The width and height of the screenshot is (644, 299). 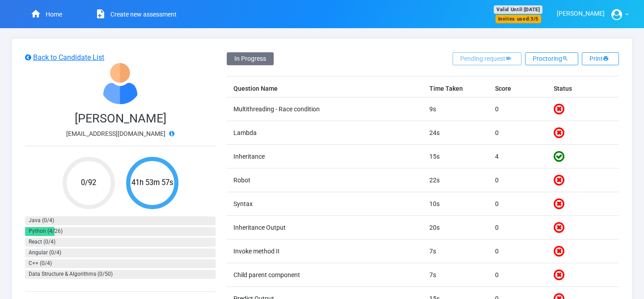 What do you see at coordinates (120, 263) in the screenshot?
I see `span: C++ (0/4)` at bounding box center [120, 263].